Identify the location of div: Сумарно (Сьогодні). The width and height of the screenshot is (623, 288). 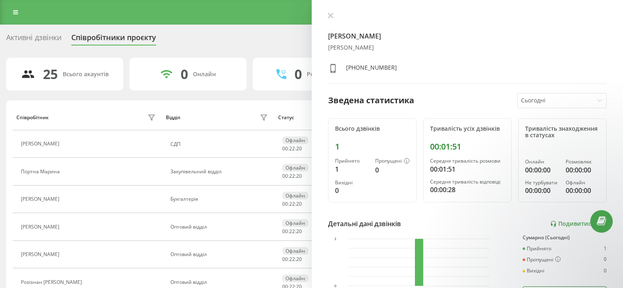
(565, 238).